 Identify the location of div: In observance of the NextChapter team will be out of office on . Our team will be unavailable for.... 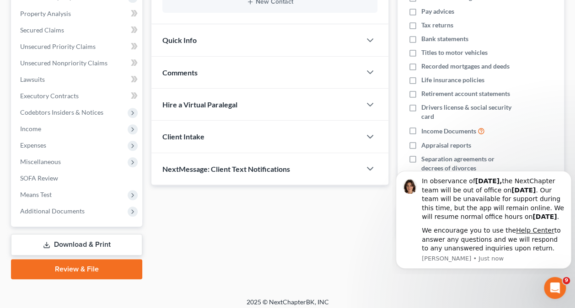
(101, 45).